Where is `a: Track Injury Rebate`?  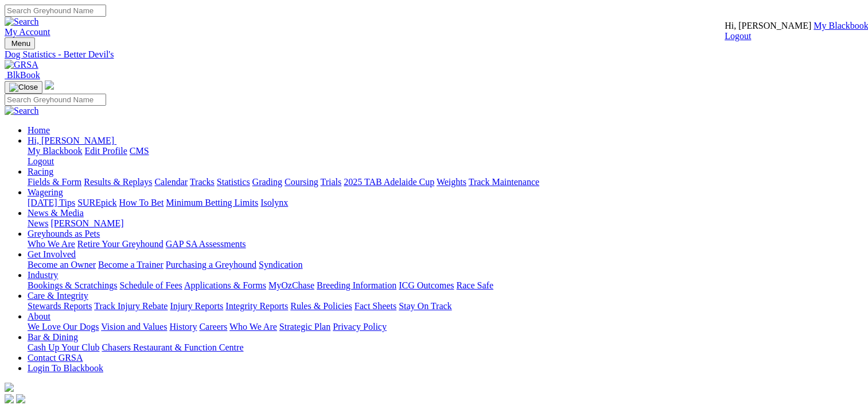
a: Track Injury Rebate is located at coordinates (131, 306).